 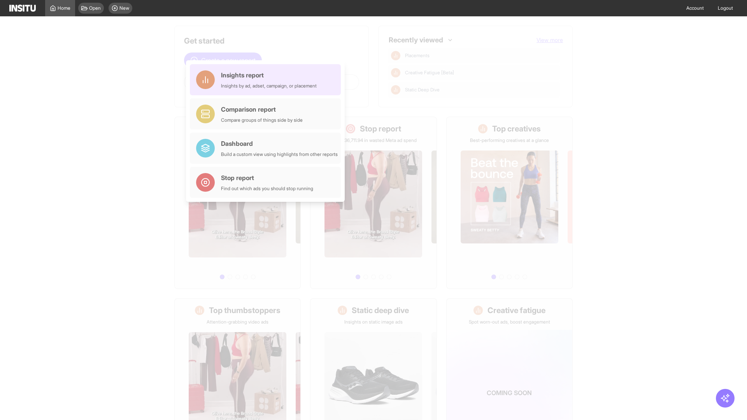 What do you see at coordinates (64, 8) in the screenshot?
I see `span: Home` at bounding box center [64, 8].